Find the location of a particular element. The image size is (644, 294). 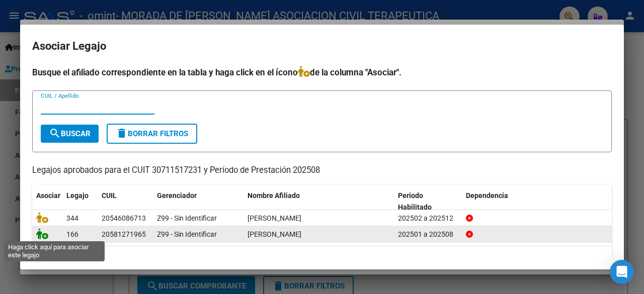

datatable-header-cell: Dependencia is located at coordinates (537, 201).